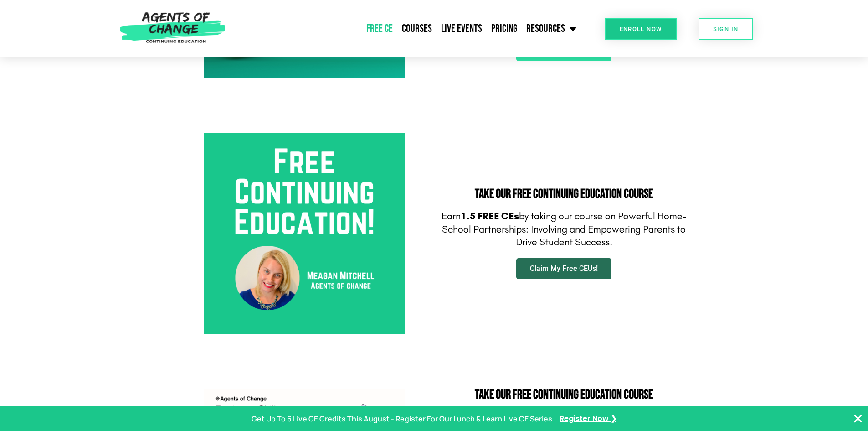 This screenshot has height=431, width=868. Describe the element at coordinates (417, 29) in the screenshot. I see `a: Courses` at that location.